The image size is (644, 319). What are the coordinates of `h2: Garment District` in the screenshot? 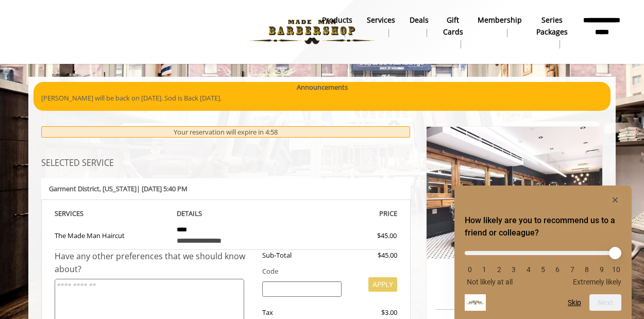 It's located at (514, 275).